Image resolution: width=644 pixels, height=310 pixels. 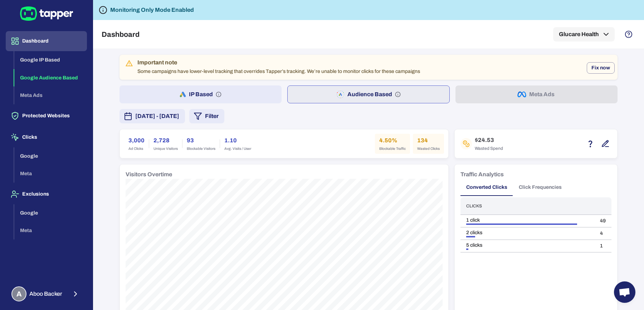 What do you see at coordinates (46, 194) in the screenshot?
I see `button: Exclusions` at bounding box center [46, 194].